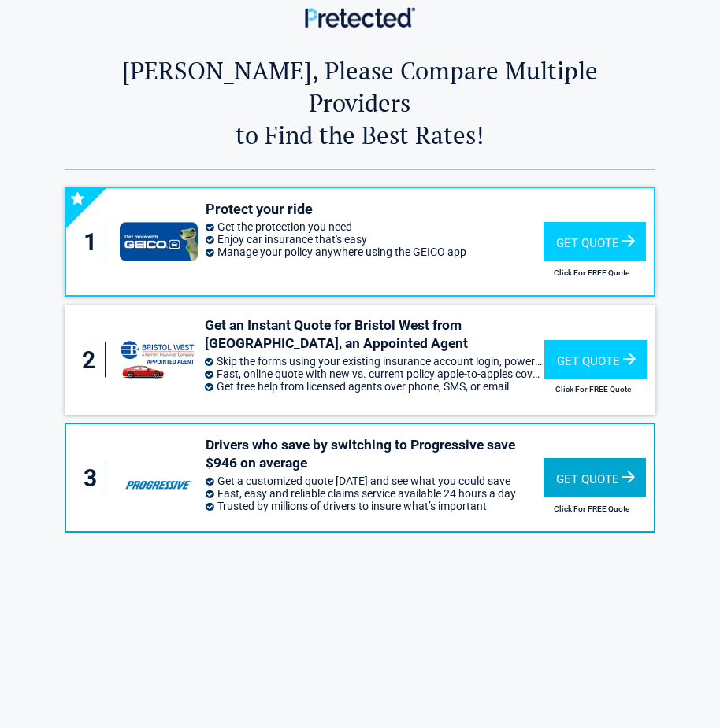 This screenshot has height=728, width=720. Describe the element at coordinates (94, 242) in the screenshot. I see `div: 1` at that location.